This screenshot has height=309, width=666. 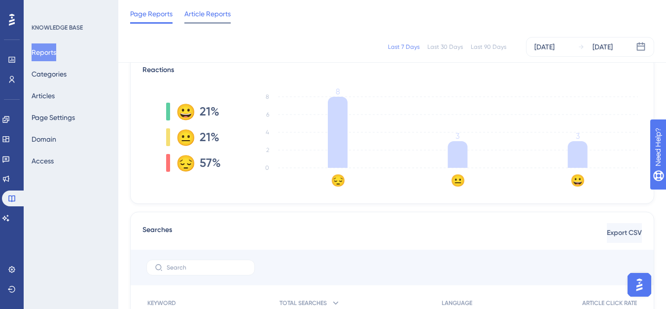 I want to click on span: LANGUAGE, so click(x=457, y=303).